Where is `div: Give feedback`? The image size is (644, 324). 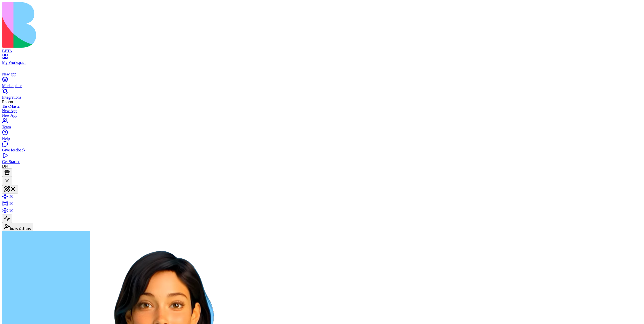 div: Give feedback is located at coordinates (322, 150).